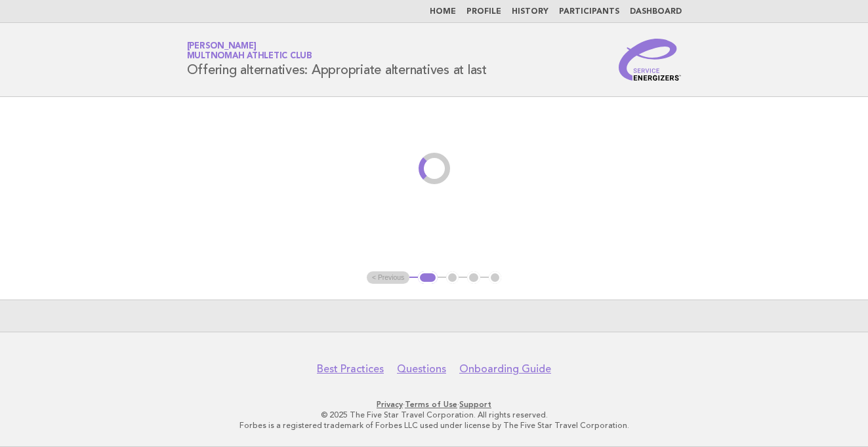 Image resolution: width=868 pixels, height=447 pixels. What do you see at coordinates (434, 426) in the screenshot?
I see `p: Forbes is a registered trademark of Forbes LLC used under license by The Five Star Travel Corpora...` at bounding box center [434, 426].